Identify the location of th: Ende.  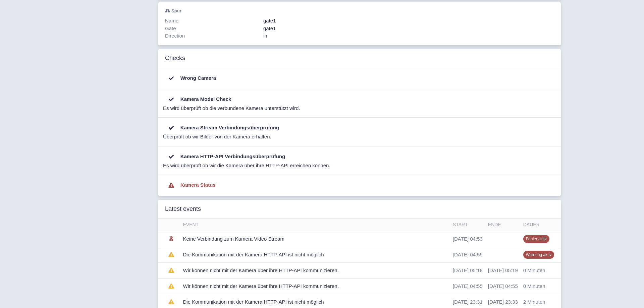
(503, 225).